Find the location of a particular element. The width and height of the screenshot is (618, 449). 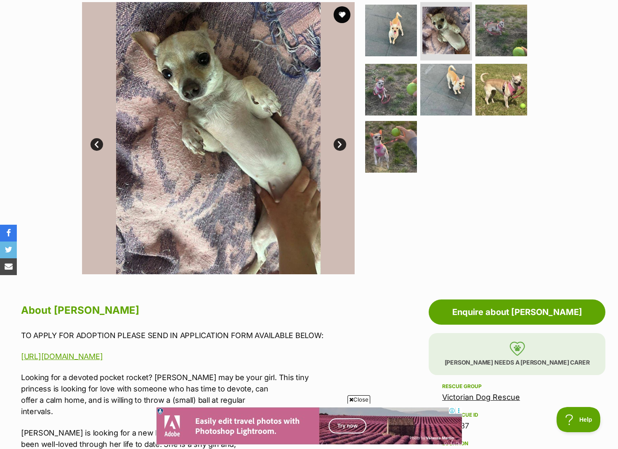

img: consumer-privacy-logo.png is located at coordinates (4, 4).